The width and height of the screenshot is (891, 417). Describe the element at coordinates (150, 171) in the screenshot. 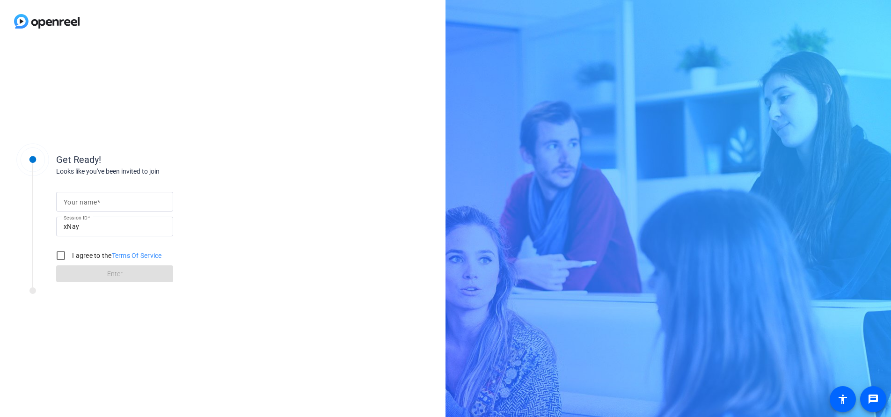

I see `div: Looks like you've been invited to join` at that location.